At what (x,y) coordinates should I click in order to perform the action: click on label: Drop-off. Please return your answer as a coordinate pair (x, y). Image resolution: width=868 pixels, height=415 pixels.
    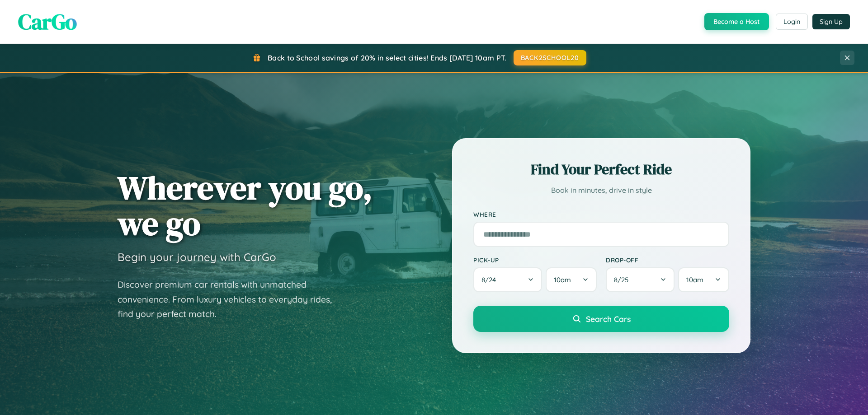
    Looking at the image, I should click on (667, 260).